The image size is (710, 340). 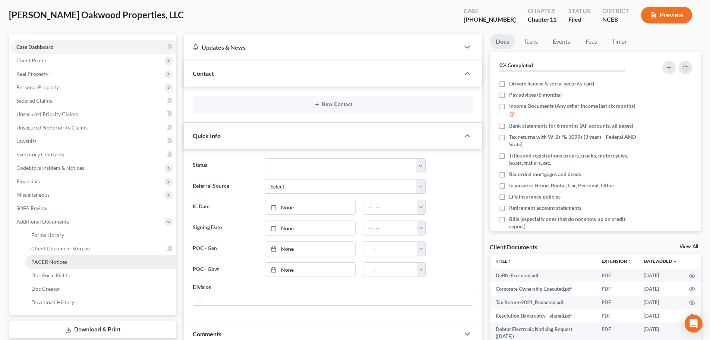 What do you see at coordinates (514, 246) in the screenshot?
I see `div: Client Documents` at bounding box center [514, 246].